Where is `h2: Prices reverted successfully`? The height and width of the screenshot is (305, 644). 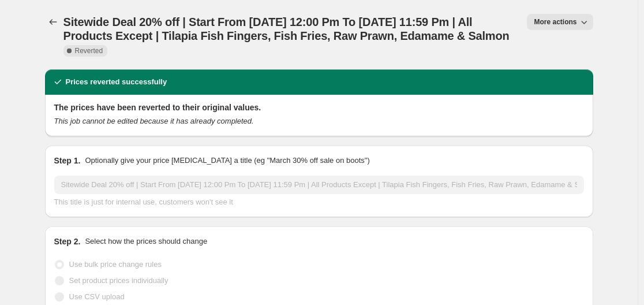
h2: Prices reverted successfully is located at coordinates (117, 82).